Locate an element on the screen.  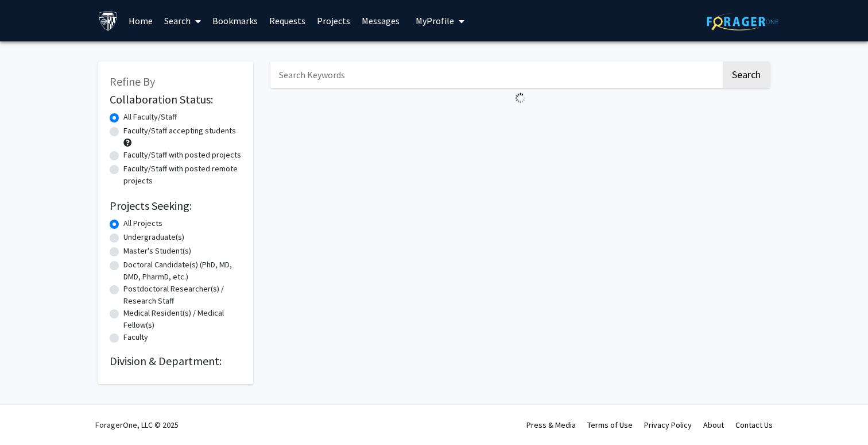
a: Messages is located at coordinates (380, 21).